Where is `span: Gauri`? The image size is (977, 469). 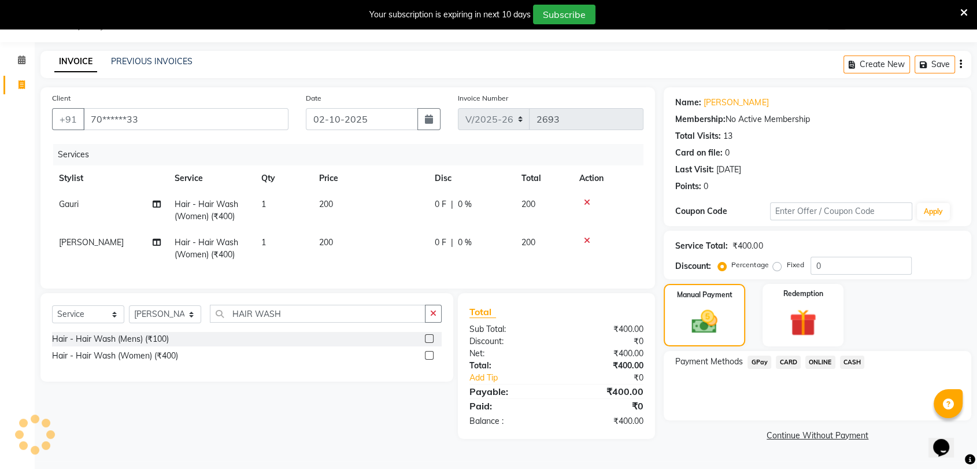
span: Gauri is located at coordinates (69, 204).